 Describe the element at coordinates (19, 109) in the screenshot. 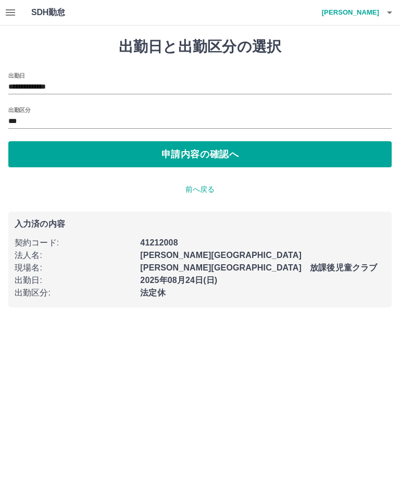

I see `label: 出勤区分` at that location.